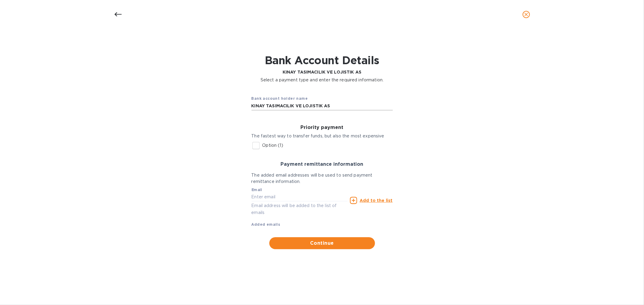 The image size is (644, 305). Describe the element at coordinates (322, 244) in the screenshot. I see `button: Continue` at that location.